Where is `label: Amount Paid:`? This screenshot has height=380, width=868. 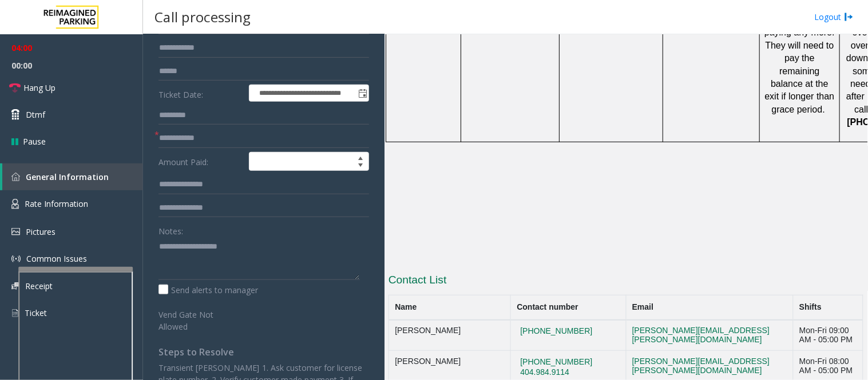 label: Amount Paid: is located at coordinates (201, 162).